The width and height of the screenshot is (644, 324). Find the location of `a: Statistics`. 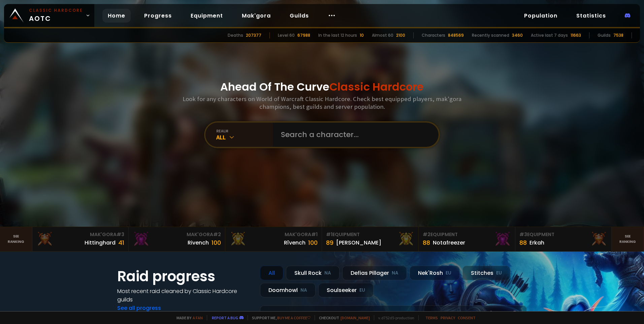

a: Statistics is located at coordinates (591, 15).